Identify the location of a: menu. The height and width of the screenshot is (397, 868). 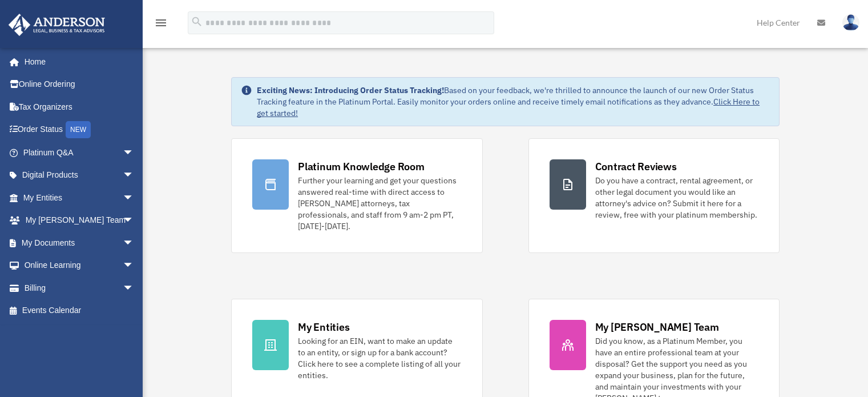
(161, 25).